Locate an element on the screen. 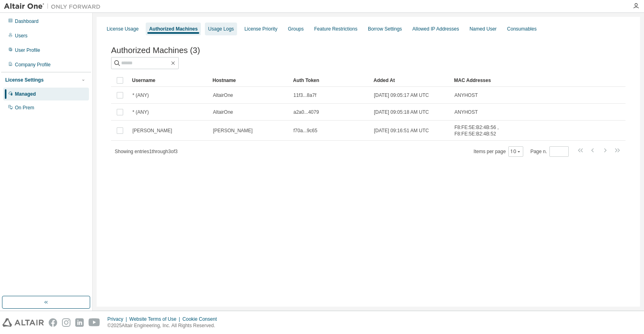  div: Authorized Machines is located at coordinates (173, 29).